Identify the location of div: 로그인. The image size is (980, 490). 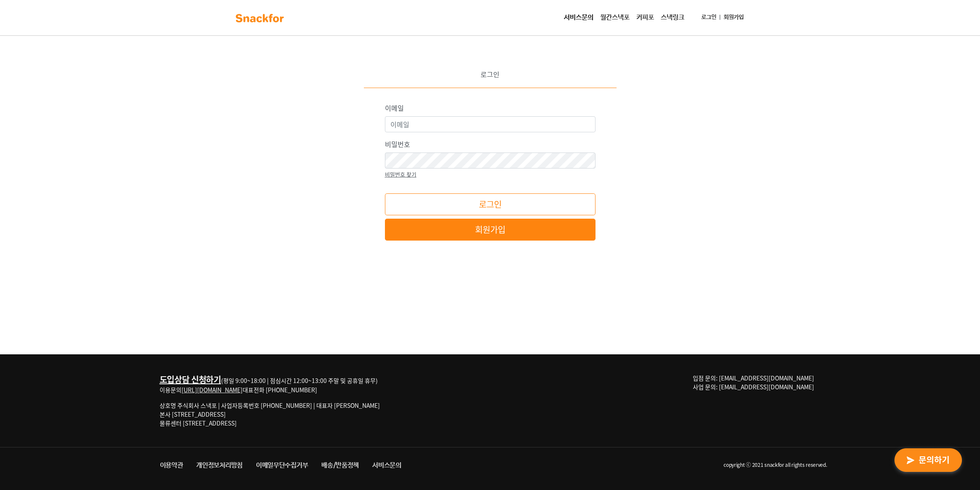
(490, 78).